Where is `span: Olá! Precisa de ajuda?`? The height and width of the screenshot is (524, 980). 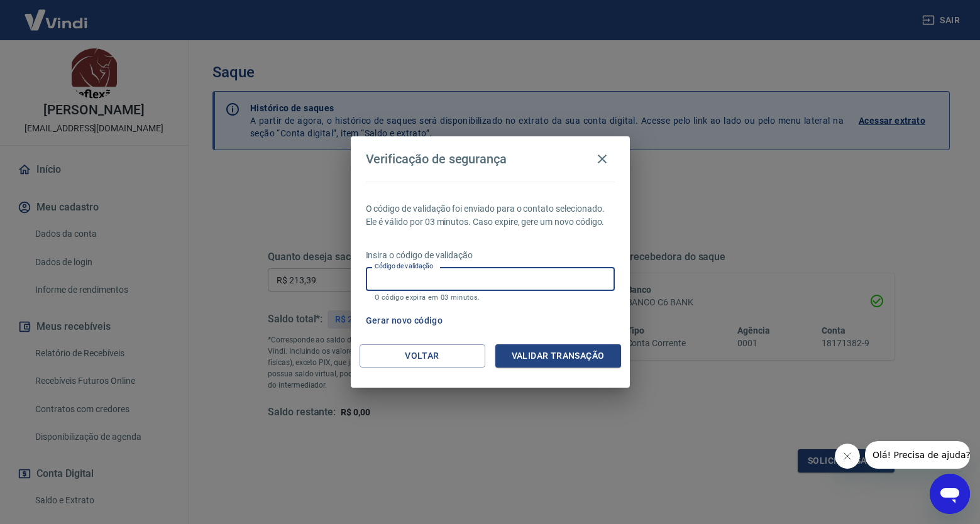
span: Olá! Precisa de ajuda? is located at coordinates (57, 14).